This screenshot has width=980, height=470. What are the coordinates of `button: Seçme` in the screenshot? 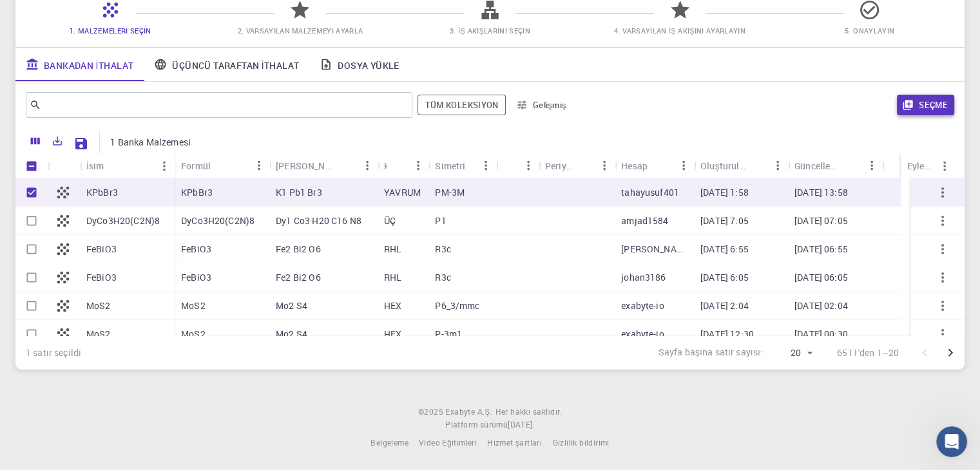 It's located at (925, 105).